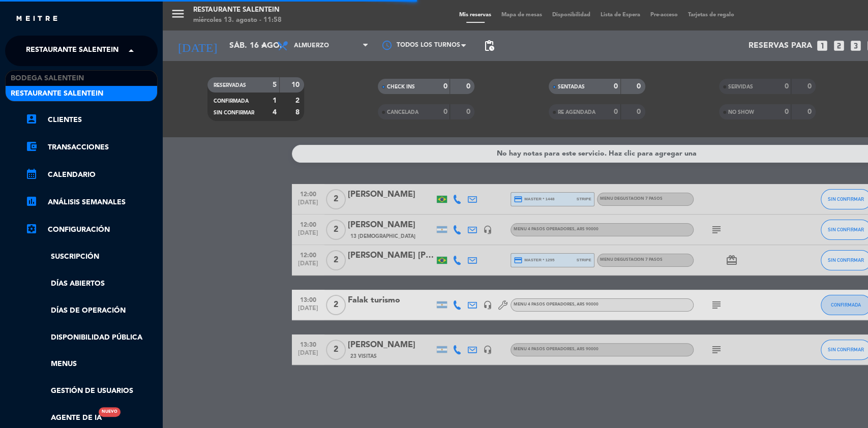 The width and height of the screenshot is (868, 428). Describe the element at coordinates (92, 311) in the screenshot. I see `a: Días de Operación` at that location.